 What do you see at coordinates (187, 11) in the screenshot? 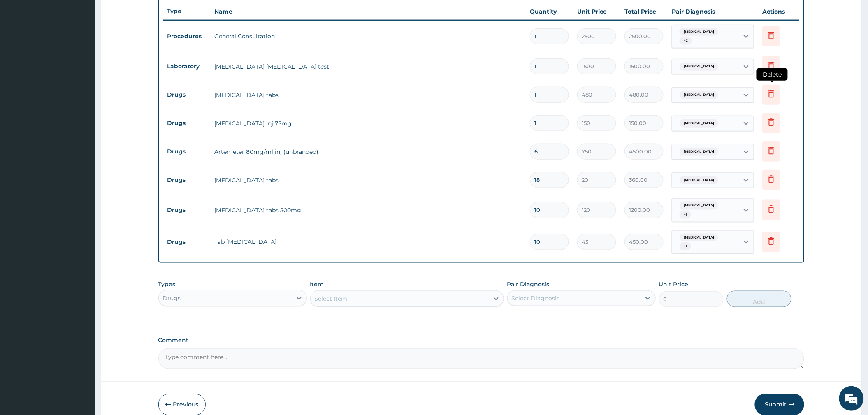
I see `th: Type` at bounding box center [187, 11].